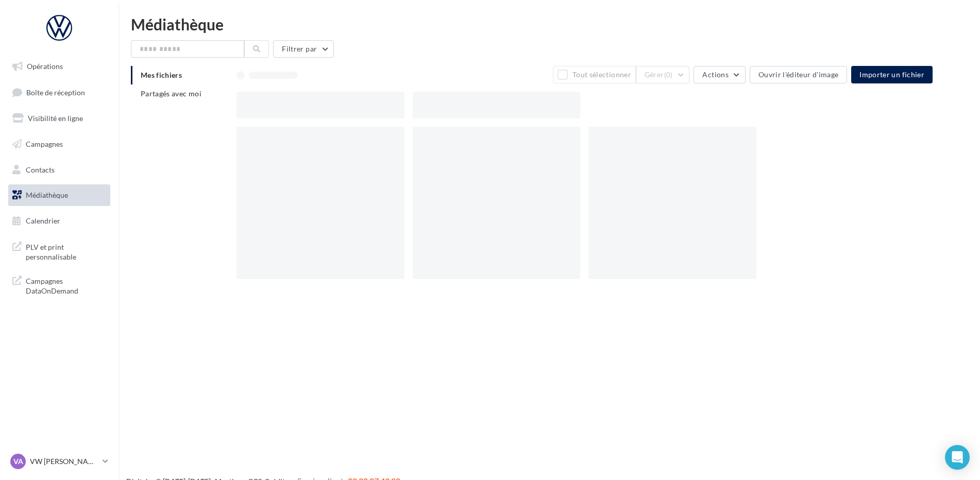 This screenshot has width=980, height=480. Describe the element at coordinates (43, 221) in the screenshot. I see `span: Calendrier` at that location.